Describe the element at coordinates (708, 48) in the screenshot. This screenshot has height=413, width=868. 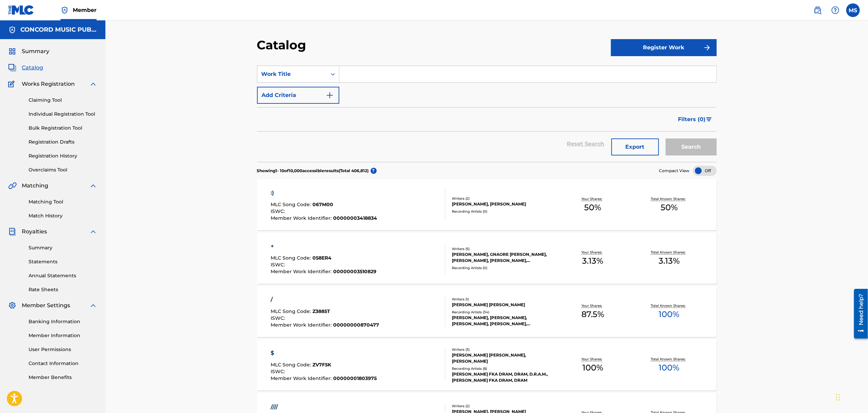
I see `img: f7272a7cc735f4ea7f67.svg` at that location.